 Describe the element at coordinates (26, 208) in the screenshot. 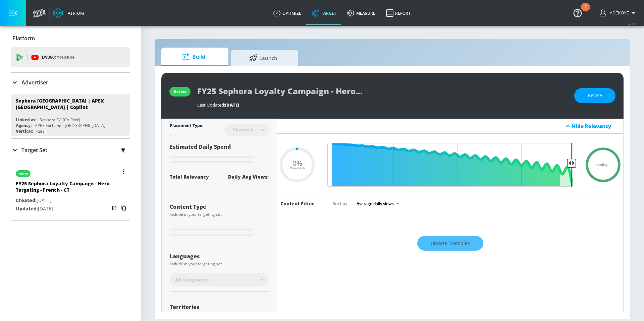

I see `span: Updated:` at that location.